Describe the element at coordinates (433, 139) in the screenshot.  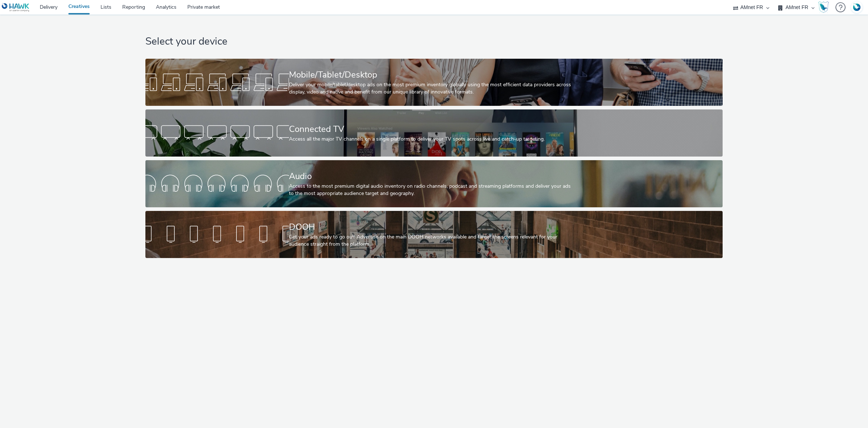
I see `div: Access all the major TV channels on a single platform to deliver your TV spots across live and ca...` at that location.